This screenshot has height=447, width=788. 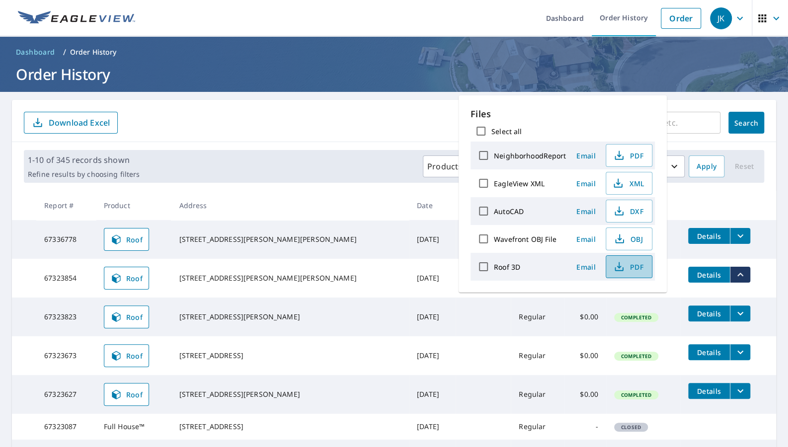 I want to click on span: Dashboard, so click(x=35, y=52).